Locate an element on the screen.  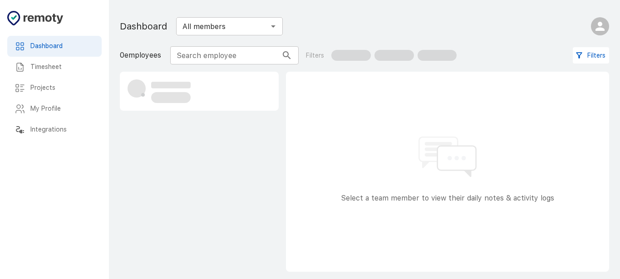
h6: Projects is located at coordinates (62, 88).